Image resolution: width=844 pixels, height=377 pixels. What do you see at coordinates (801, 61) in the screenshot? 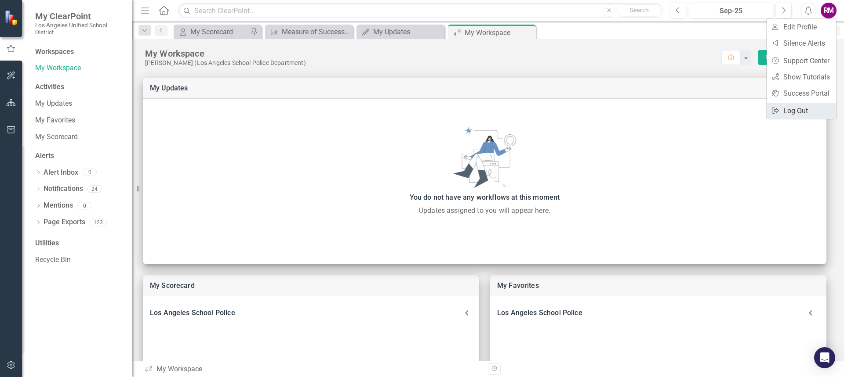
I see `a: Support Center` at bounding box center [801, 61].